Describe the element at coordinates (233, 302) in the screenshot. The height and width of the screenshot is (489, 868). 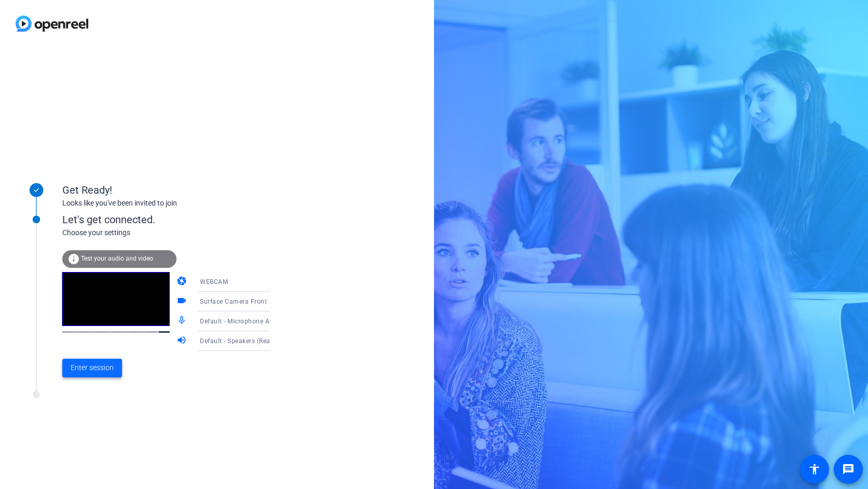
I see `span: Surface Camera Front` at that location.